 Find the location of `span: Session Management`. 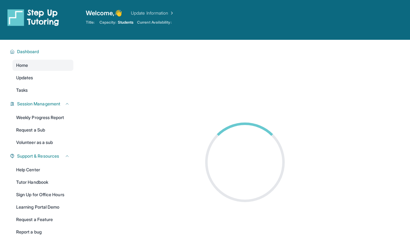

span: Session Management is located at coordinates (39, 104).